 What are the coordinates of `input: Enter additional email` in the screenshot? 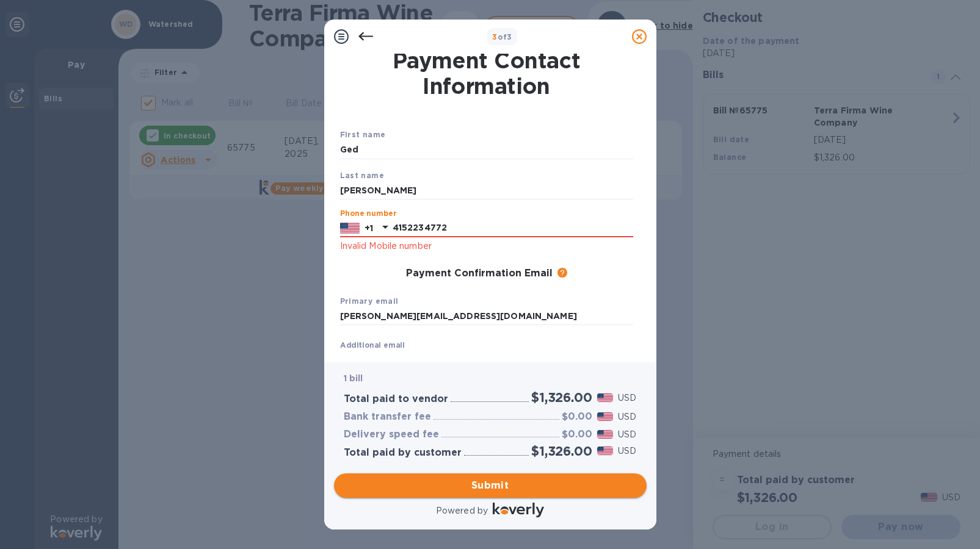 It's located at (441, 360).